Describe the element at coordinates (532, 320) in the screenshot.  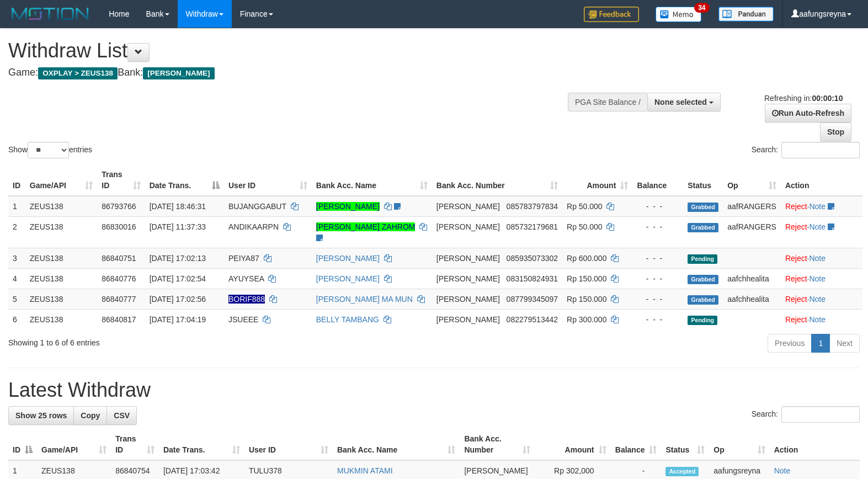
I see `span: Copy 082279513442 to clipboard` at that location.